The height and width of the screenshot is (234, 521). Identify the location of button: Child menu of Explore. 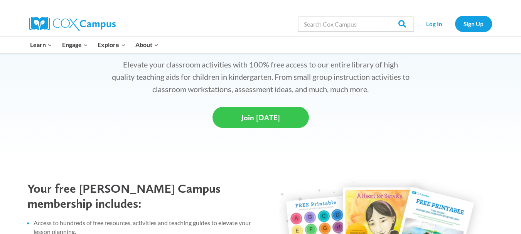
(112, 45).